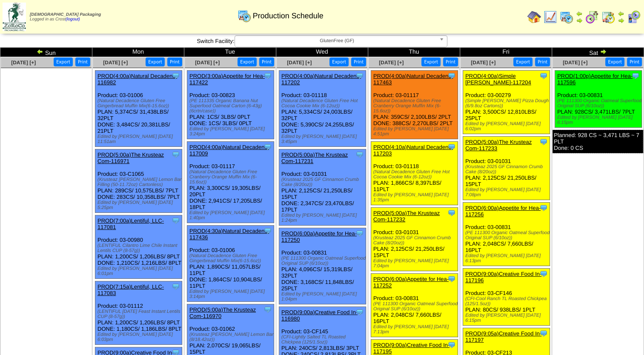  Describe the element at coordinates (139, 247) in the screenshot. I see `div: Product: 03-00980 PLAN: 1,200CS / 1,206LBS / 8PLT DONE: 1,210CS / 1,216LBS / 8PLT` at that location.